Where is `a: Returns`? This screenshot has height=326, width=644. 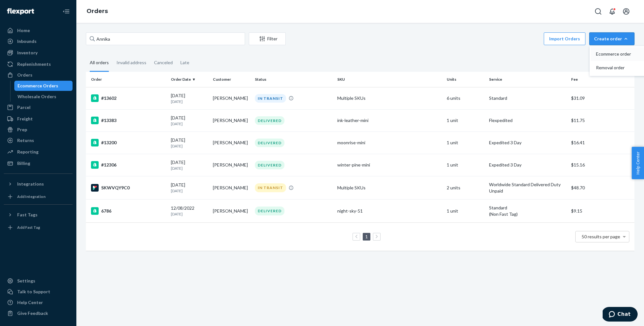
a: Returns is located at coordinates (38, 141).